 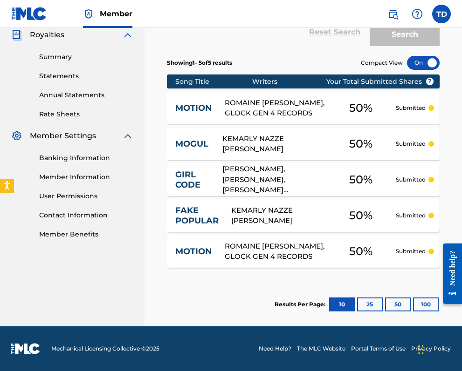 I want to click on img: MLC Logo, so click(x=29, y=14).